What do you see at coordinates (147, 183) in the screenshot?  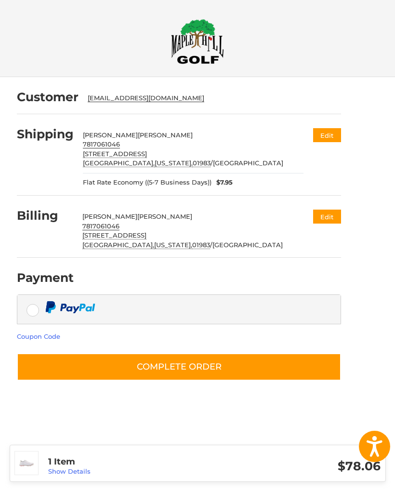 I see `span: Flat Rate Economy ((5-7 Business Days))` at bounding box center [147, 183].